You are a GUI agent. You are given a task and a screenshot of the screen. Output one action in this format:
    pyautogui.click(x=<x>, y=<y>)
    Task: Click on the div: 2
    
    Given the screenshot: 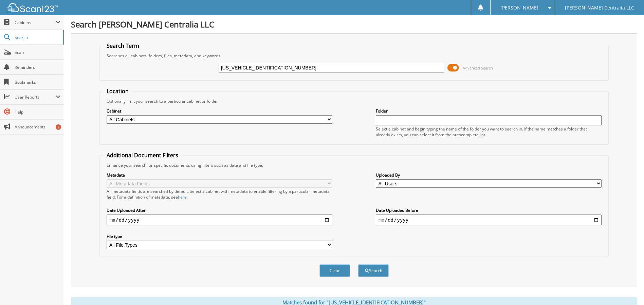 What is the action you would take?
    pyautogui.click(x=58, y=127)
    